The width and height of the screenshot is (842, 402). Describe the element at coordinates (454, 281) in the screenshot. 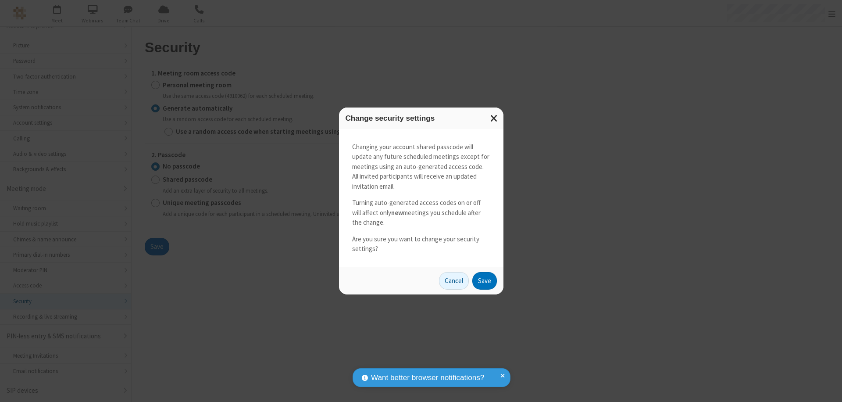

I see `button: Cancel` at that location.